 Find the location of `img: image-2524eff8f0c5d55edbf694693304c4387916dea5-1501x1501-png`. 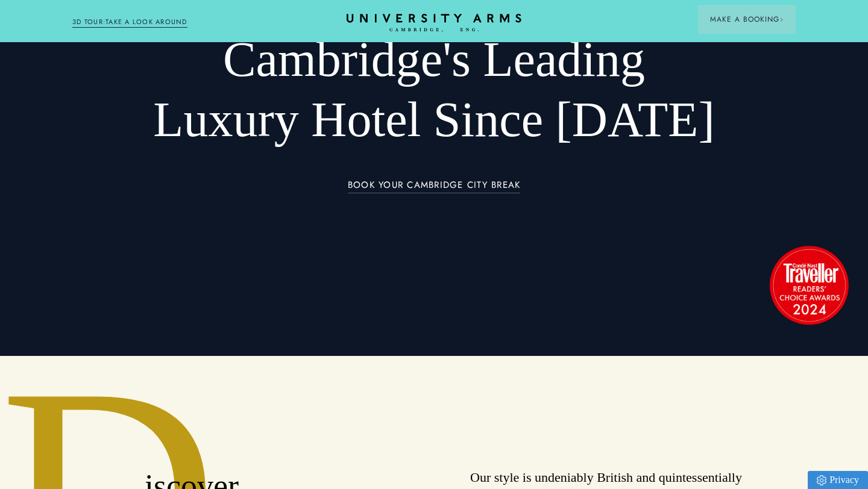

img: image-2524eff8f0c5d55edbf694693304c4387916dea5-1501x1501-png is located at coordinates (808, 285).